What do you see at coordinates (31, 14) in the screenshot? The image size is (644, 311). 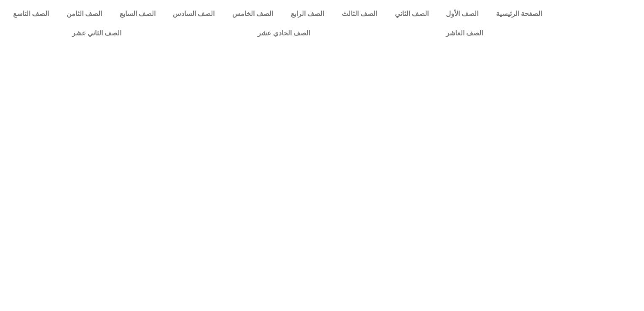 I see `a: الصف التاسع` at bounding box center [31, 14].